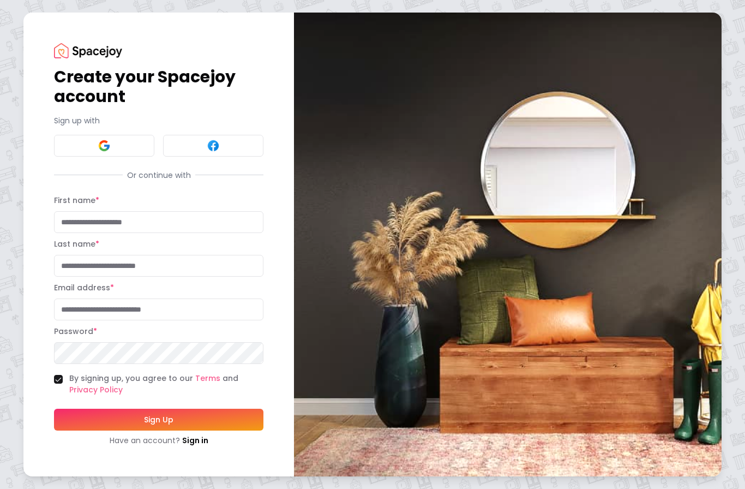 The image size is (745, 489). I want to click on p: Sign up with, so click(159, 121).